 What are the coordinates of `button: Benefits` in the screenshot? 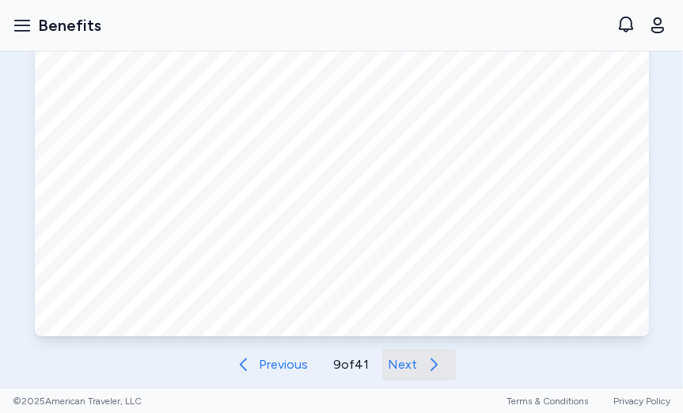 It's located at (57, 25).